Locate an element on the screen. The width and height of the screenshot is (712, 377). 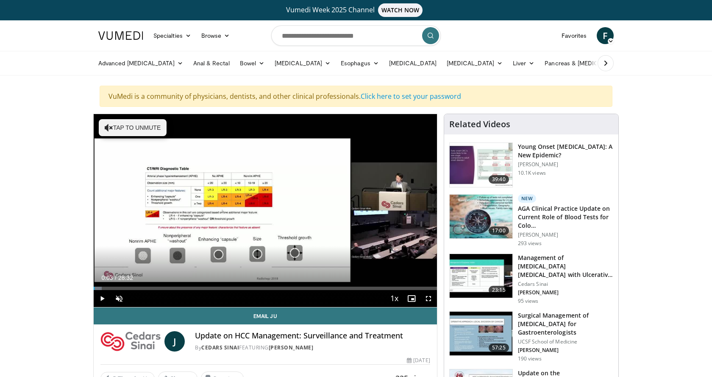
input: Search topics, interventions is located at coordinates (356, 36).